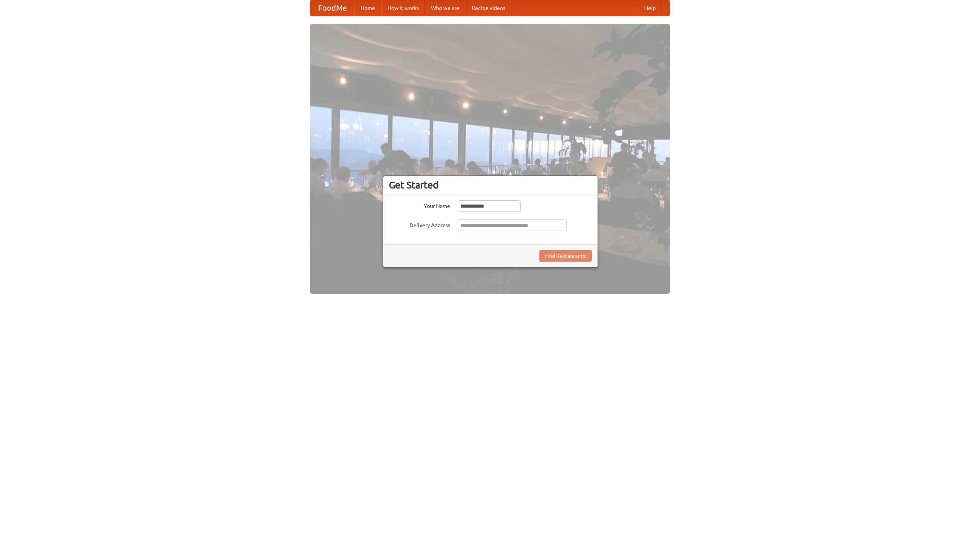 The image size is (980, 542). Describe the element at coordinates (420, 224) in the screenshot. I see `label: Delivery Address` at that location.